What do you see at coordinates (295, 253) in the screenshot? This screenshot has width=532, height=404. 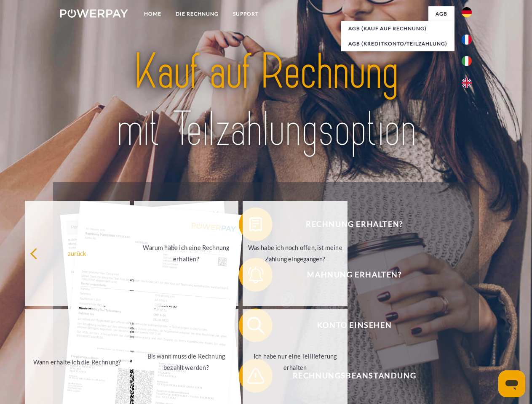 I see `div: Was habe ich noch offen, ist meine Zahlung eingegangen?` at bounding box center [295, 253].